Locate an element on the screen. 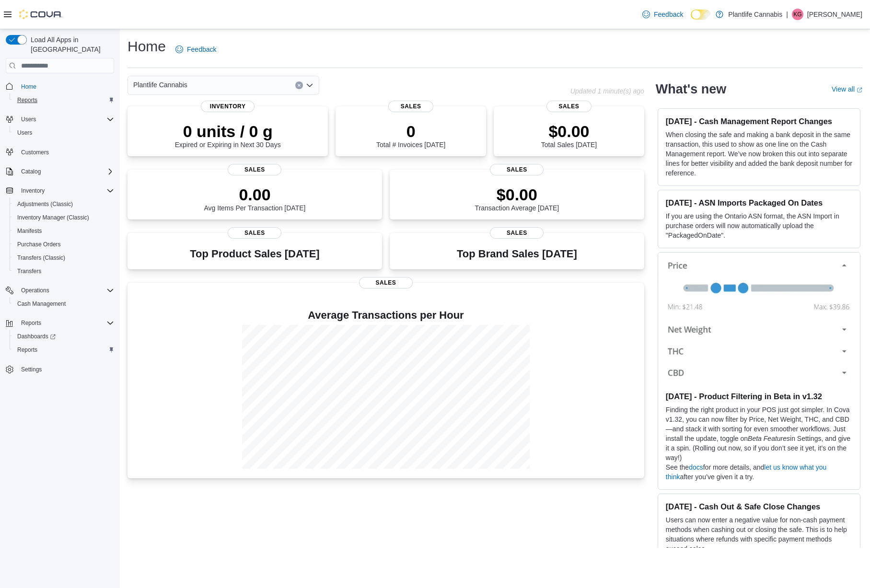 Image resolution: width=870 pixels, height=588 pixels. span: Customers is located at coordinates (66, 152).